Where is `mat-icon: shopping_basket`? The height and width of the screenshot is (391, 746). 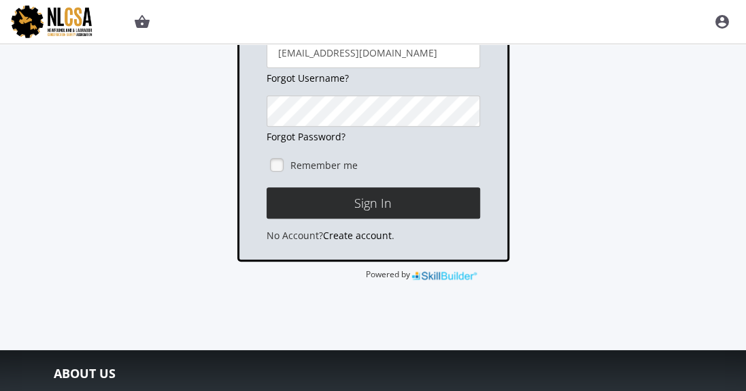 mat-icon: shopping_basket is located at coordinates (142, 22).